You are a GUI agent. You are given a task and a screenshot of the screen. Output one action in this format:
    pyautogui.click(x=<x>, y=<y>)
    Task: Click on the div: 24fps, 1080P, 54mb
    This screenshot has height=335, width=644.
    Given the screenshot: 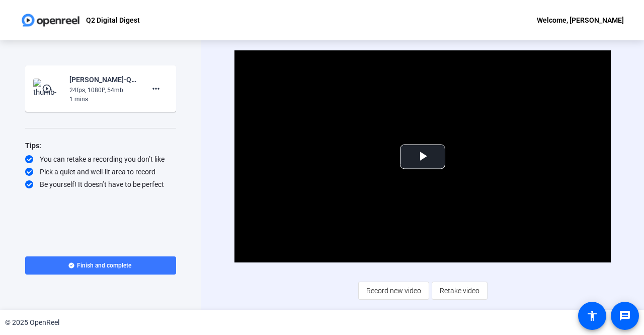 What is the action you would take?
    pyautogui.click(x=103, y=90)
    